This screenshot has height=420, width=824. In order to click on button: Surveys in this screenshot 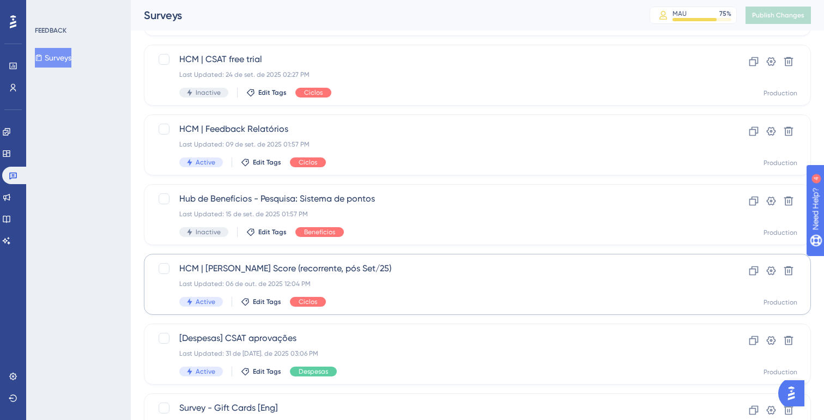, I will do `click(53, 58)`.